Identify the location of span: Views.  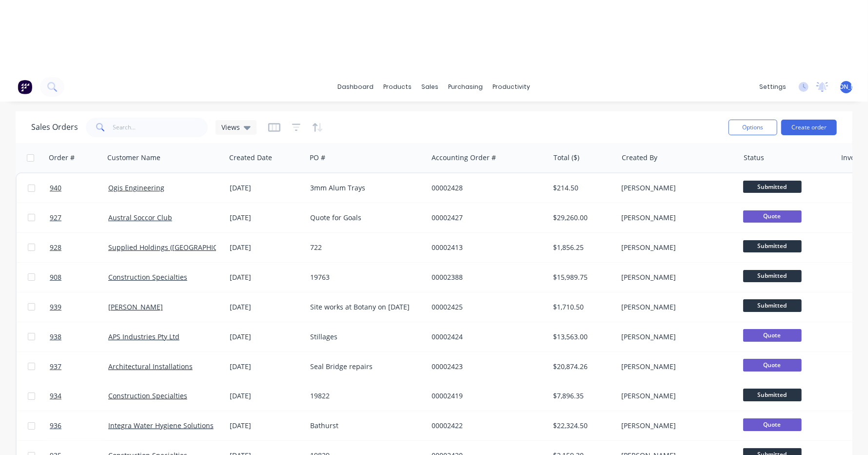
(230, 127).